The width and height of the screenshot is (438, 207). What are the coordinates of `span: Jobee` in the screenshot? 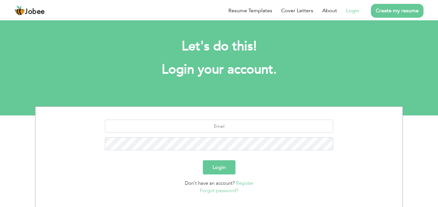 It's located at (35, 12).